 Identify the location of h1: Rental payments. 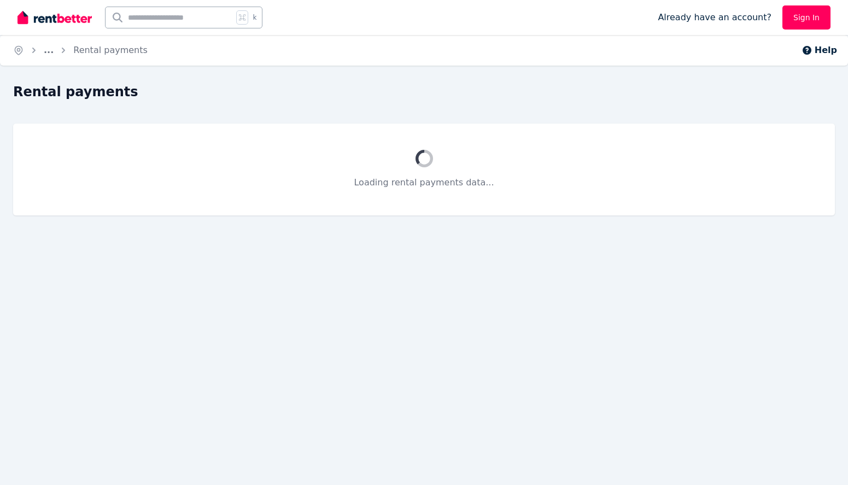
(75, 92).